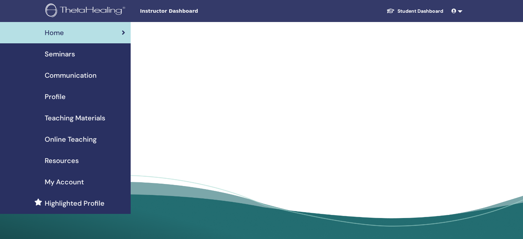  What do you see at coordinates (60, 54) in the screenshot?
I see `span: Seminars` at bounding box center [60, 54].